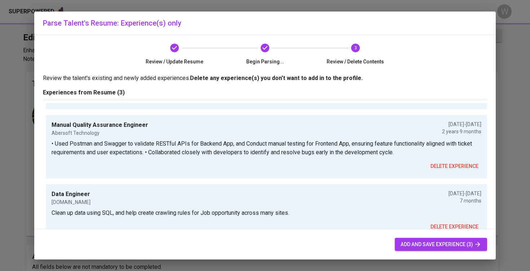 Image resolution: width=530 pixels, height=271 pixels. I want to click on b: Delete any experience(s) you don't want to add in to the profile., so click(276, 78).